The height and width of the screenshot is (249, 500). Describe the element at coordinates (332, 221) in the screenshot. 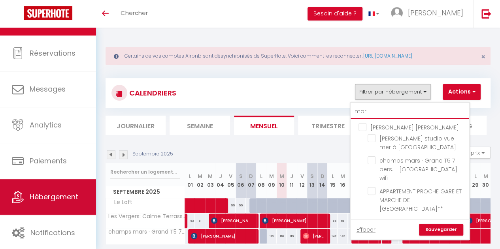

I see `div: 65` at that location.